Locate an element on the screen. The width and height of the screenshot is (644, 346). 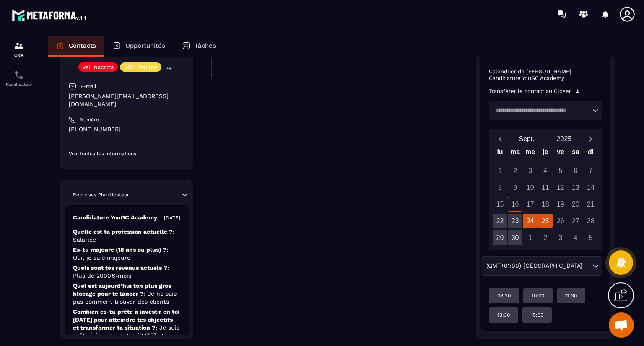
a: Tâches is located at coordinates (199, 46).